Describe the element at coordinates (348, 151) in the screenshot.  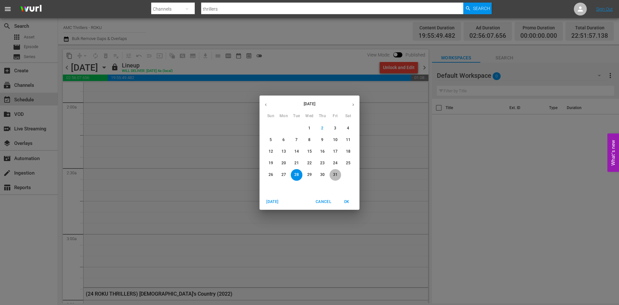
I see `button: 18` at that location.